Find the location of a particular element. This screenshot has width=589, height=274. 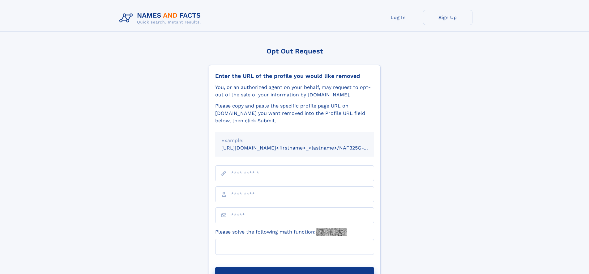

div: You, or an authorized agent on your behalf, may request to opt-out of the sale of your informatio... is located at coordinates (295, 91).